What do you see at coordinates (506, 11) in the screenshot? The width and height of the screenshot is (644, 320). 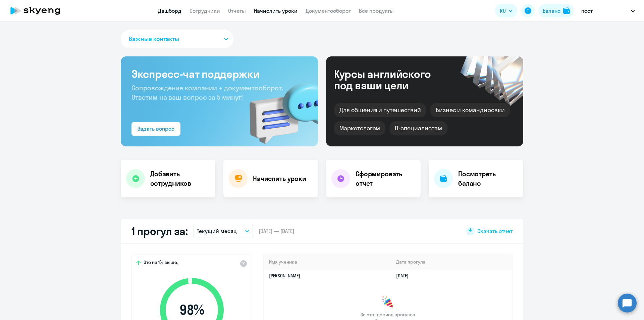 I see `button: RU` at bounding box center [506, 11].